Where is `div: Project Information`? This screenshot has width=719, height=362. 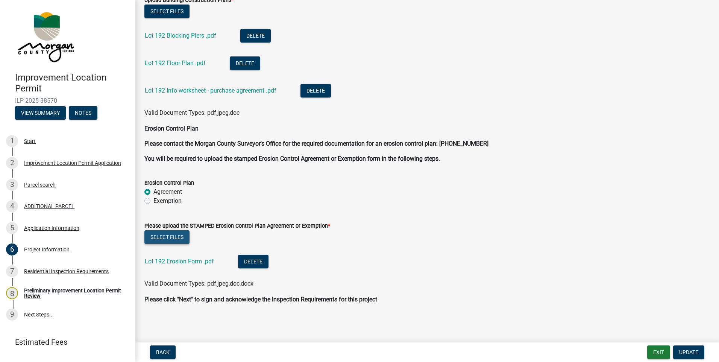
div: Project Information is located at coordinates (47, 249).